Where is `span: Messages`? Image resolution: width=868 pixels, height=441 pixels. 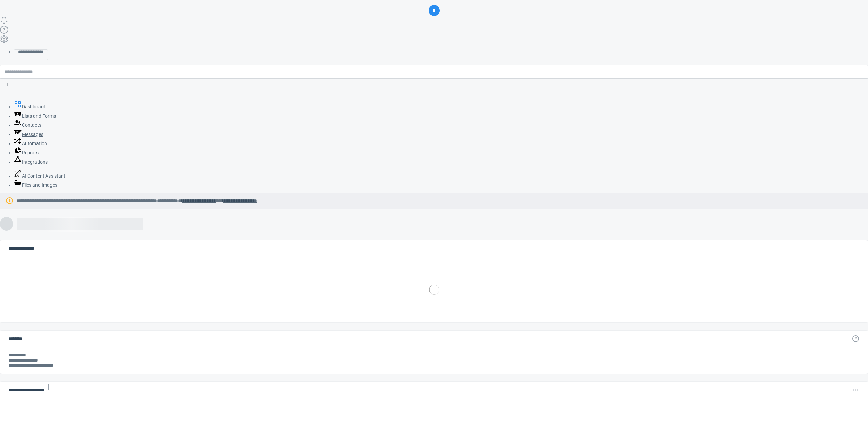
span: Messages is located at coordinates (33, 134).